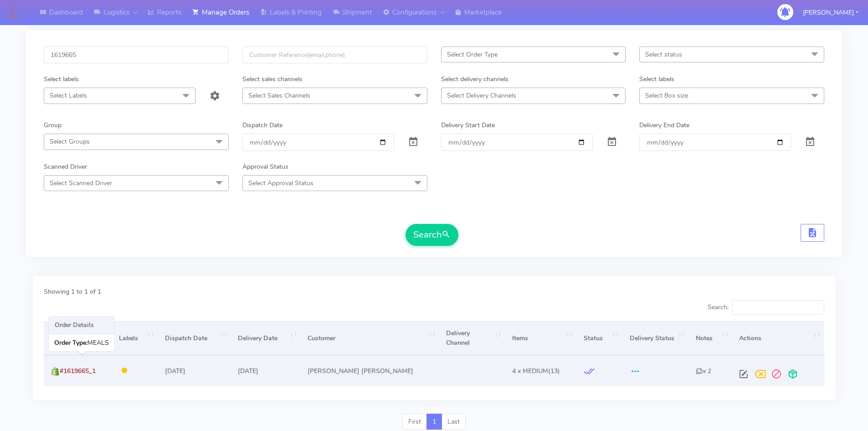  Describe the element at coordinates (664, 125) in the screenshot. I see `label: Delivery End Date` at that location.